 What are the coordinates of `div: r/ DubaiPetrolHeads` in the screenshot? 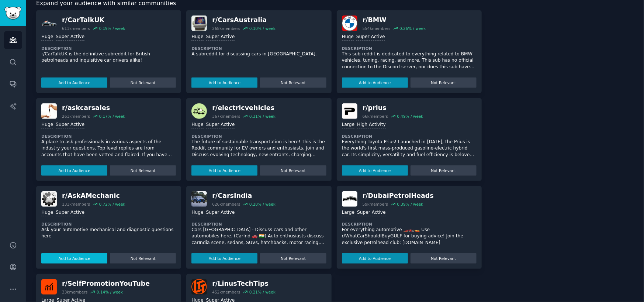 It's located at (398, 196).